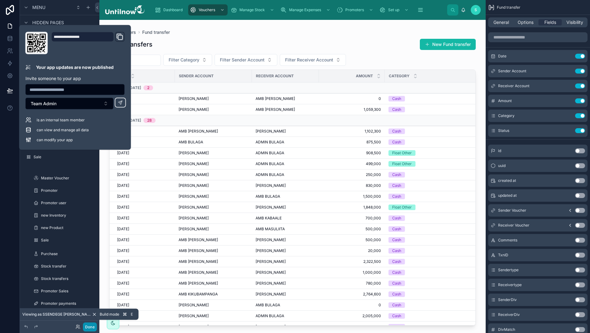 This screenshot has width=590, height=333. I want to click on span: Sender Voucher, so click(512, 210).